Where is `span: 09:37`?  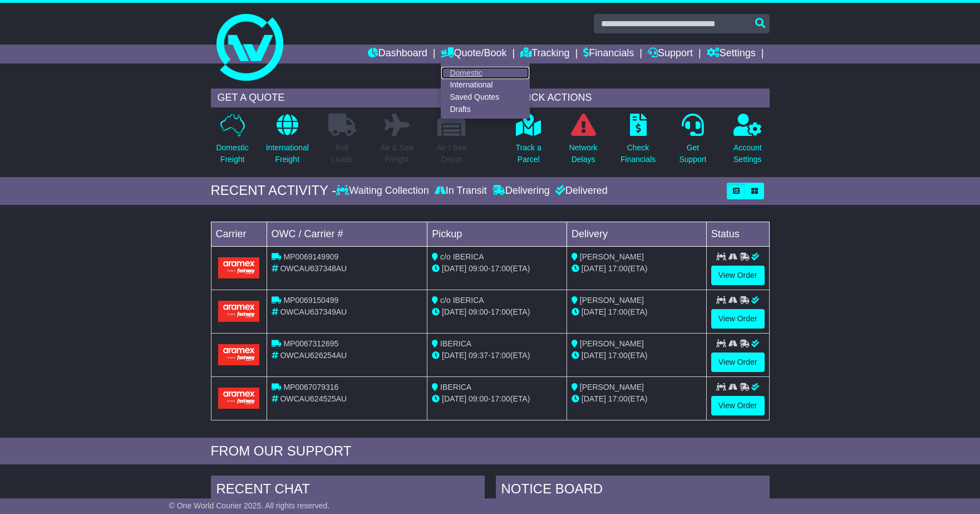 span: 09:37 is located at coordinates (478, 355).